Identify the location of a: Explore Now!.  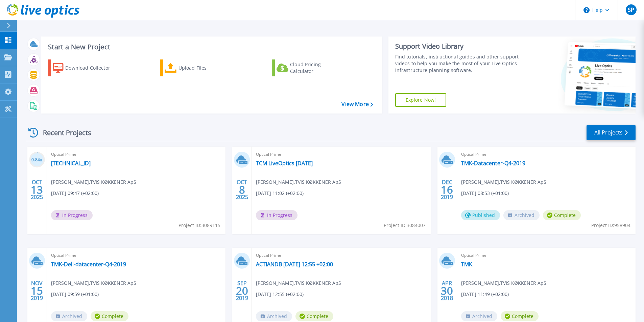
(421, 100).